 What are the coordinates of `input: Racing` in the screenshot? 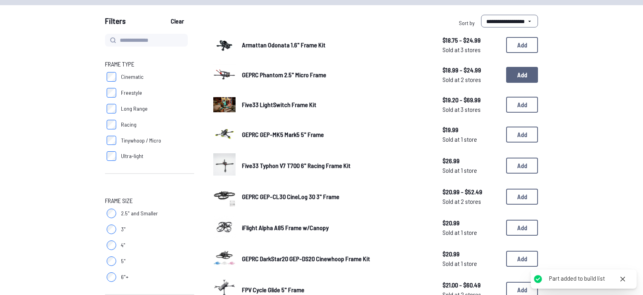 It's located at (111, 125).